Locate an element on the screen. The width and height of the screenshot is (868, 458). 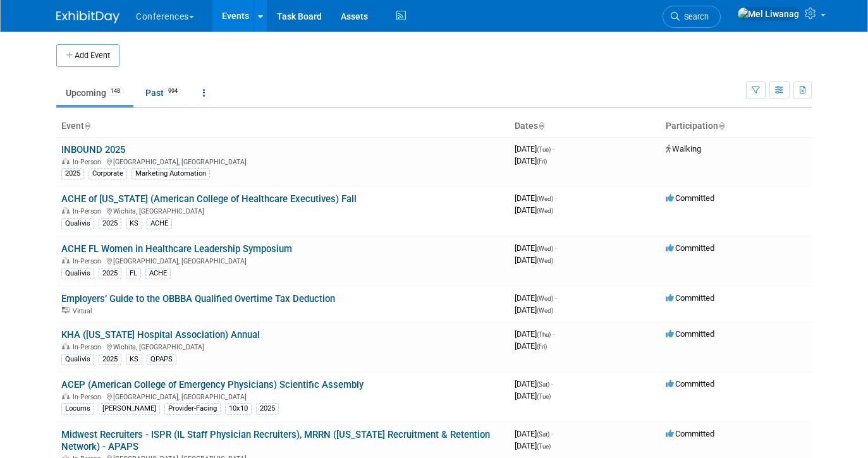
span: (Thu) is located at coordinates (544, 334).